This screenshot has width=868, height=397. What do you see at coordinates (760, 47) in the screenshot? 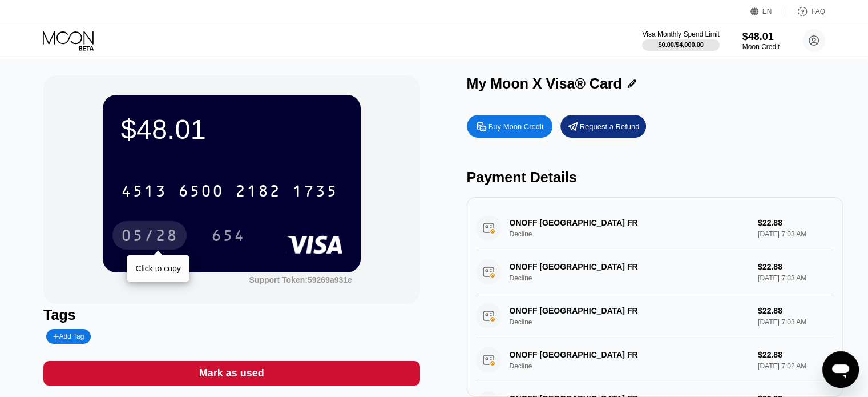
I see `div: Moon Credit` at bounding box center [760, 47].